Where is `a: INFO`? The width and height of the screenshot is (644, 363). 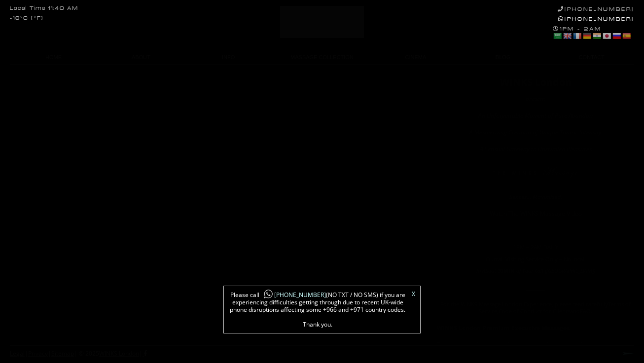
a: INFO is located at coordinates (228, 57).